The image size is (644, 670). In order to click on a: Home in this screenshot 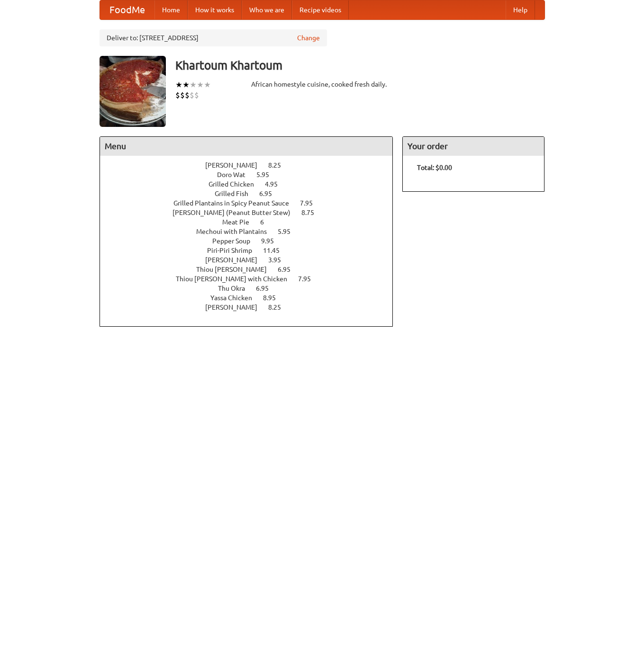, I will do `click(171, 10)`.